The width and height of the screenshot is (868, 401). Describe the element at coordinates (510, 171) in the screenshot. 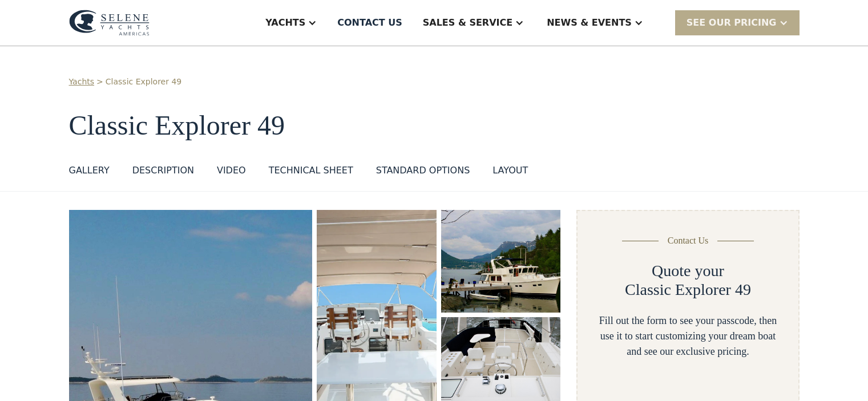

I see `div: layout` at that location.